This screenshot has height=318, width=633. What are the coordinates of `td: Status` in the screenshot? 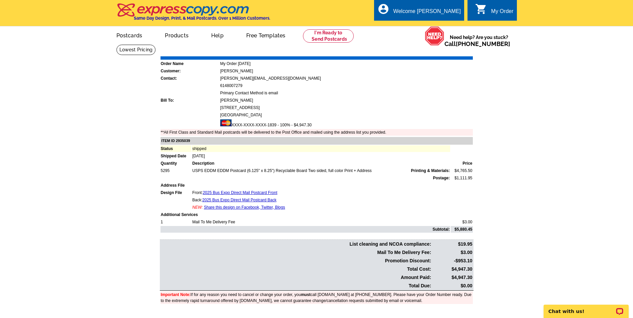 It's located at (176, 149).